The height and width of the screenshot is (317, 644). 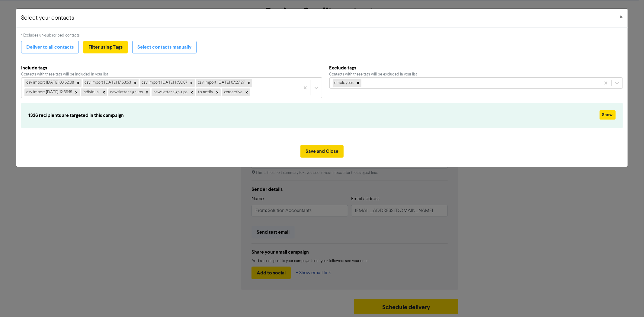 I want to click on div: Contacts with these tags will be included in your list, so click(x=171, y=74).